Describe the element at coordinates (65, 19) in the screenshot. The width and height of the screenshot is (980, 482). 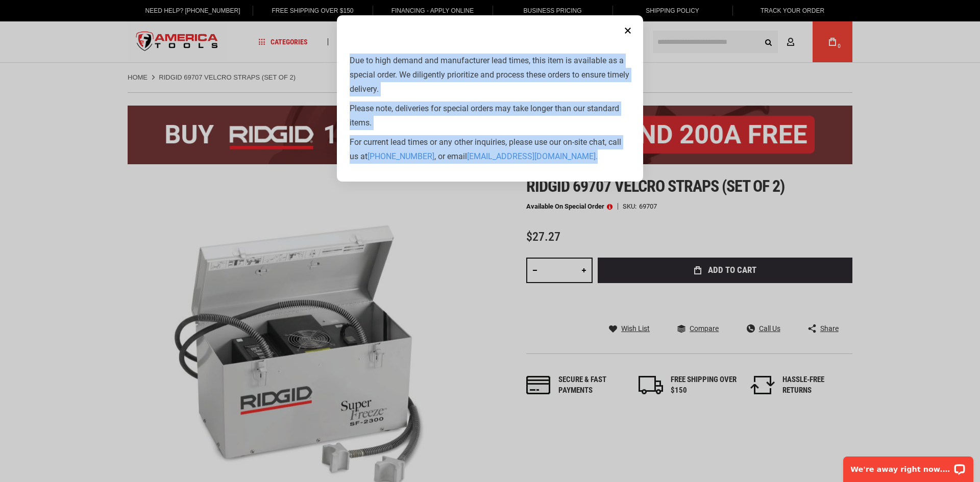
I see `p: We're away right now. Please check back later!` at that location.